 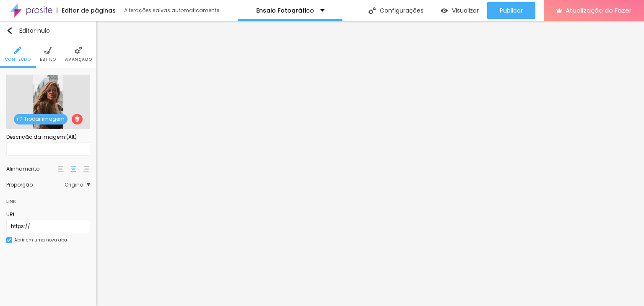 What do you see at coordinates (78, 59) in the screenshot?
I see `font: Avançado` at bounding box center [78, 59].